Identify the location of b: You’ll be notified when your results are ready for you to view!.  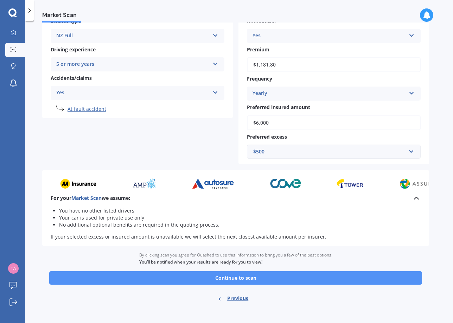
(201, 261).